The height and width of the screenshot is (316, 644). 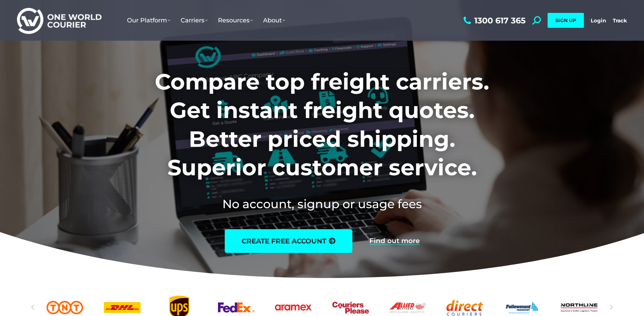 What do you see at coordinates (565, 20) in the screenshot?
I see `a: SIGN UP` at bounding box center [565, 20].